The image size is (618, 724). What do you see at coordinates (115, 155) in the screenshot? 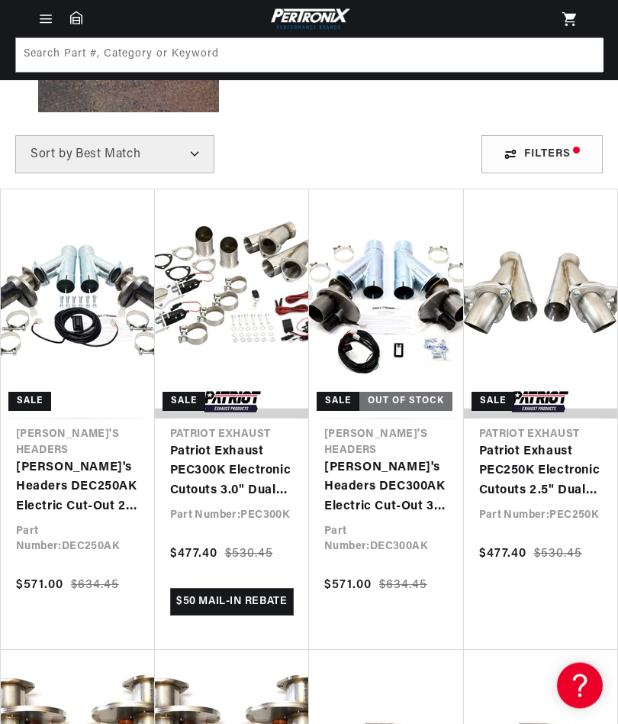
I see `select: Sort by` at bounding box center [115, 155].